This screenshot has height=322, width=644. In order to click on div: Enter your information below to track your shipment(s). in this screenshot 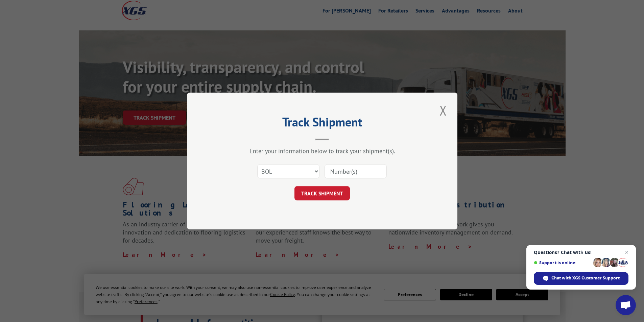, I will do `click(322, 151)`.